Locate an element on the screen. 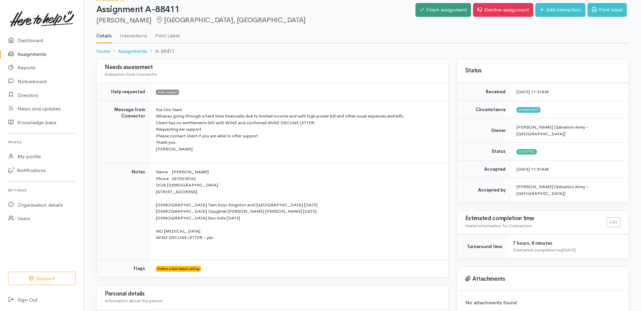  td: Turnaround time is located at coordinates (482, 247).